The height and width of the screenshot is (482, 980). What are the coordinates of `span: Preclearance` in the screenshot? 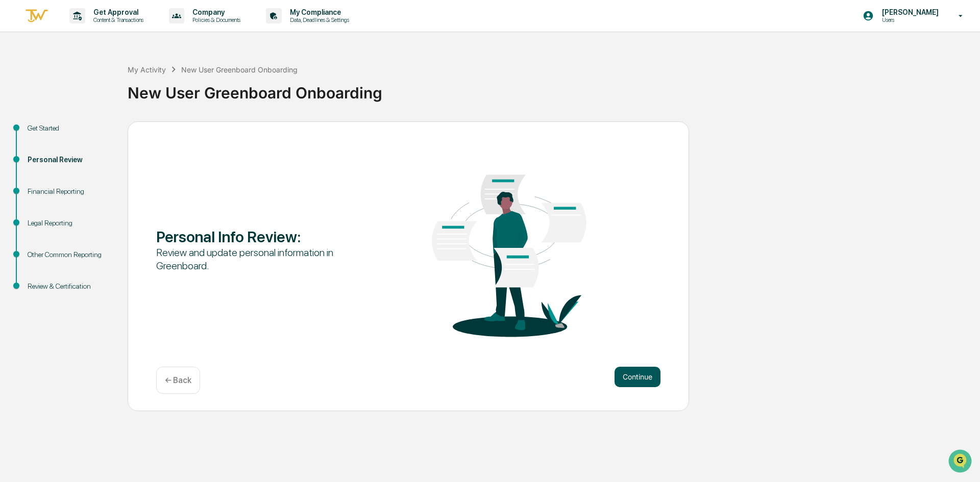 It's located at (43, 134).